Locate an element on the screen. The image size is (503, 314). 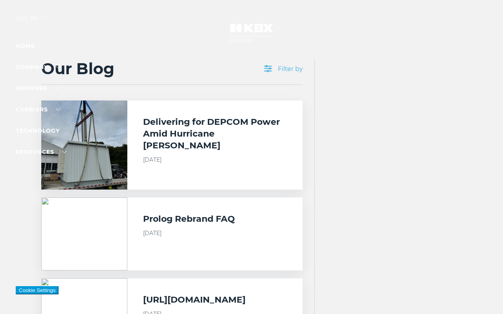
a: RESOURCES is located at coordinates (41, 152).